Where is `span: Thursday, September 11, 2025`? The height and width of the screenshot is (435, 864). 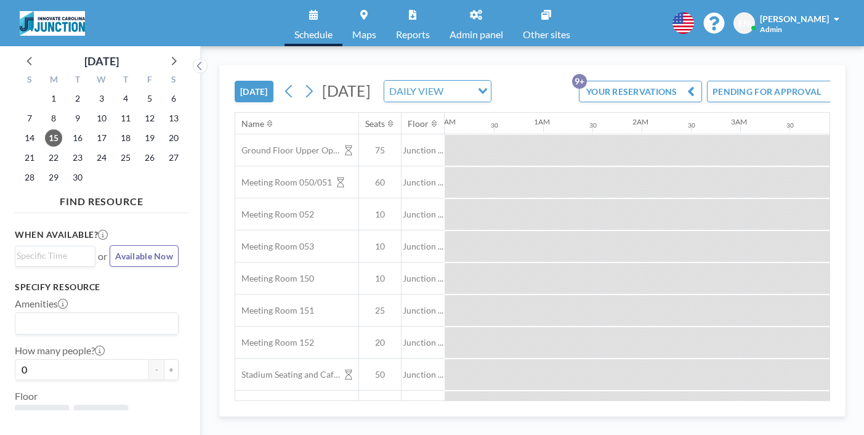 span: Thursday, September 11, 2025 is located at coordinates (126, 118).